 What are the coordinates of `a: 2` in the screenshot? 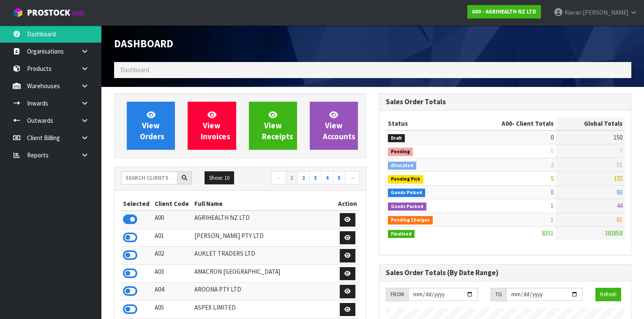 It's located at (304, 178).